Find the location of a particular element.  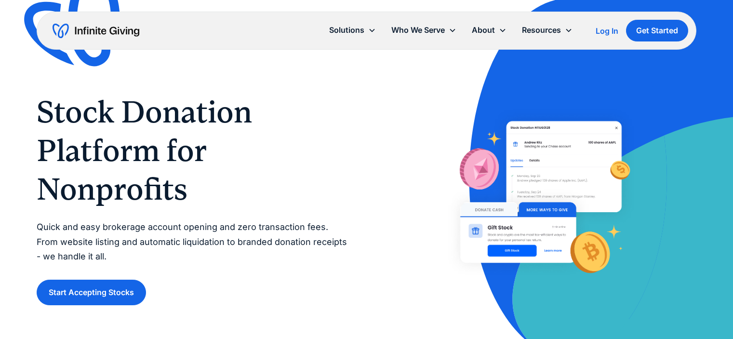

a: Start Accepting Stocks is located at coordinates (91, 292).